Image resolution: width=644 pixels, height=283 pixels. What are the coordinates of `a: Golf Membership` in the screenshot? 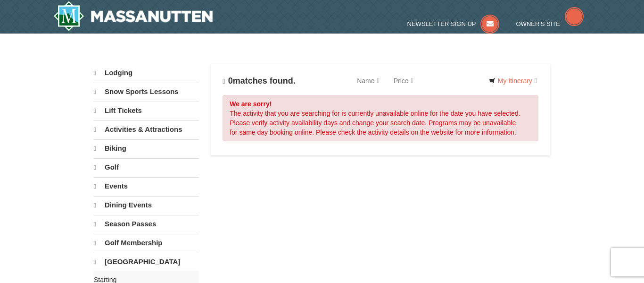 It's located at (147, 243).